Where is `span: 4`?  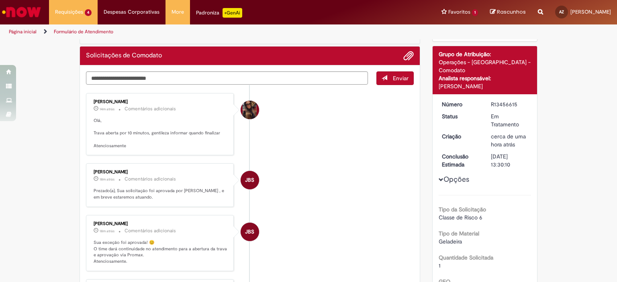
span: 4 is located at coordinates (88, 12).